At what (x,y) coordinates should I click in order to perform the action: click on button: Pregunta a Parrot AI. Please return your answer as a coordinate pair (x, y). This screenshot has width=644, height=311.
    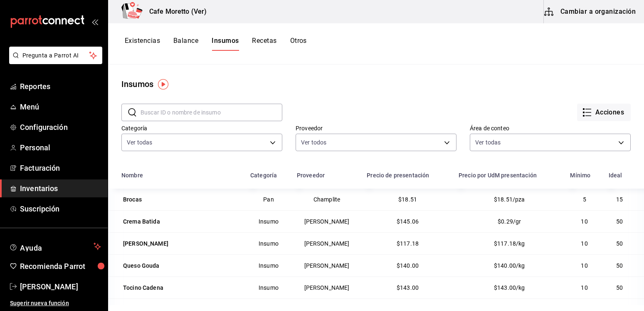
    Looking at the image, I should click on (56, 55).